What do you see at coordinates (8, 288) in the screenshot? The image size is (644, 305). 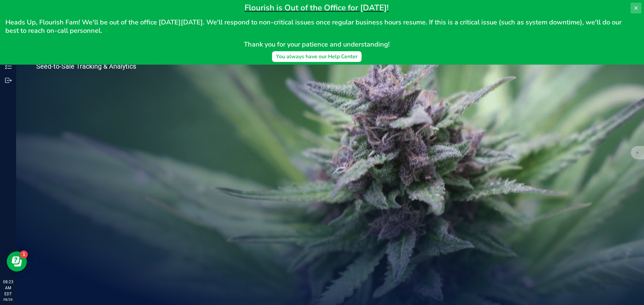 I see `p: 08:23 AM EDT` at bounding box center [8, 288].